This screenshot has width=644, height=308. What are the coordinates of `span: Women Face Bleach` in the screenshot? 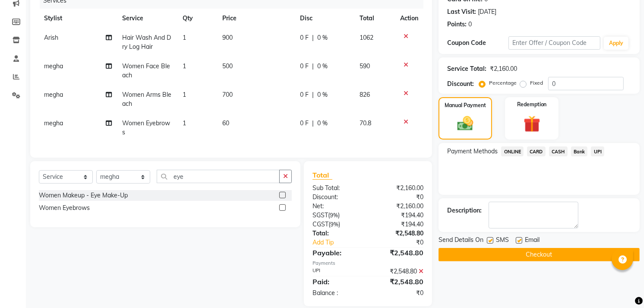 It's located at (146, 70).